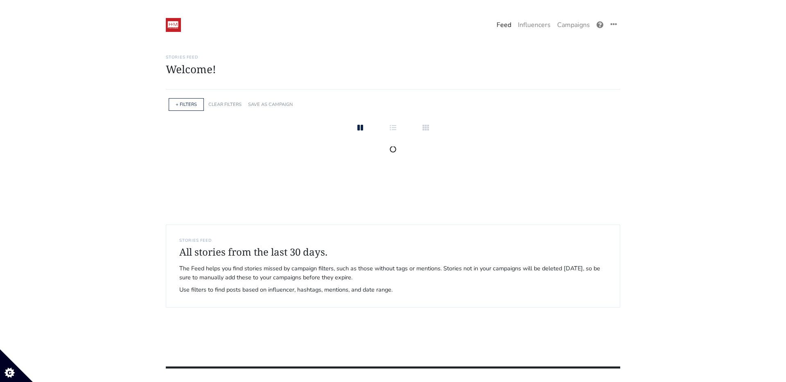 Image resolution: width=786 pixels, height=382 pixels. Describe the element at coordinates (393, 273) in the screenshot. I see `span: The Feed helps you find stories missed by campaign filters, such as those without tags or mention...` at that location.